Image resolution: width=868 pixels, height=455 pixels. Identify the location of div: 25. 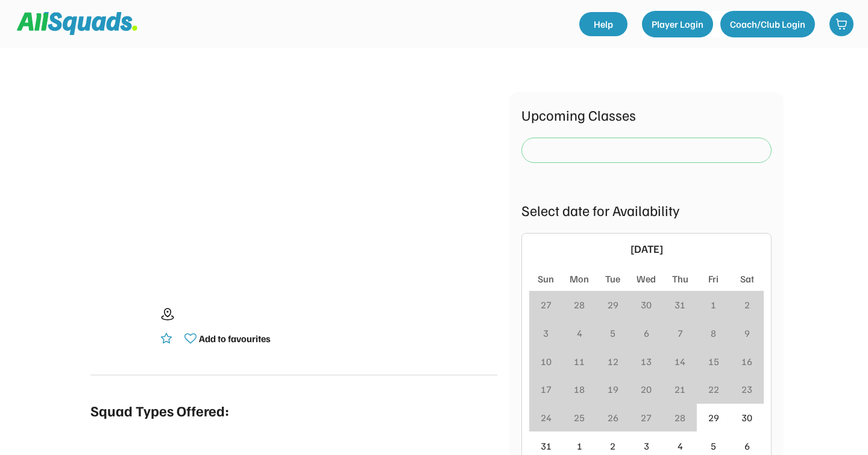
(579, 418).